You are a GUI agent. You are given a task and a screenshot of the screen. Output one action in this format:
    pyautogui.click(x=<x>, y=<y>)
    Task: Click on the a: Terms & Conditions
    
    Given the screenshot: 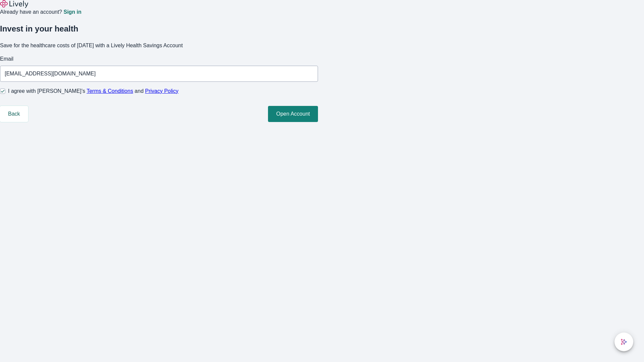 What is the action you would take?
    pyautogui.click(x=110, y=91)
    